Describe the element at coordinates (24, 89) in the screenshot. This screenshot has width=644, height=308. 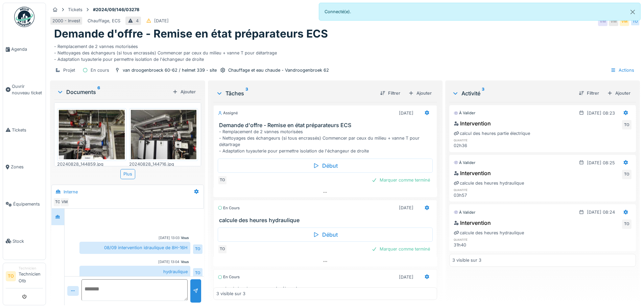
I see `a: Ouvrir nouveau ticket` at that location.